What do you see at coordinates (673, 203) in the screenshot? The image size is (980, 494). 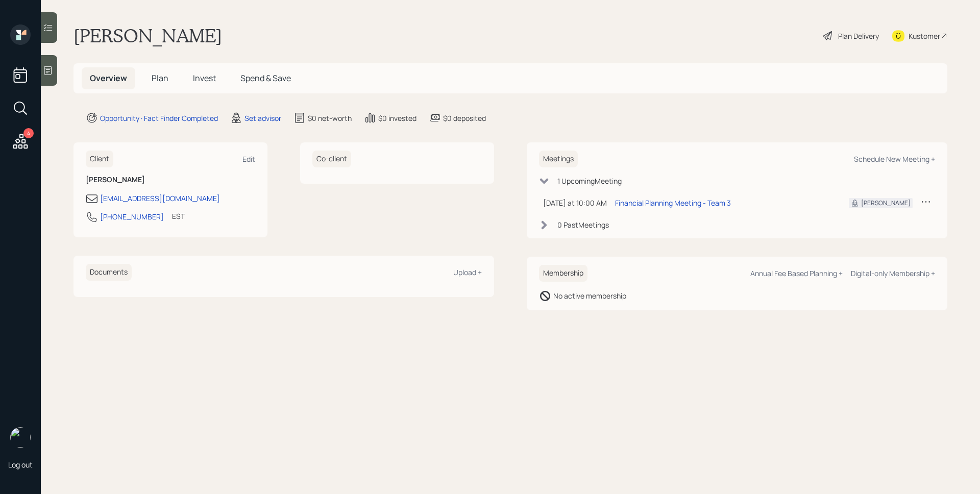 I see `div: Financial Planning Meeting - Team 3` at bounding box center [673, 203].